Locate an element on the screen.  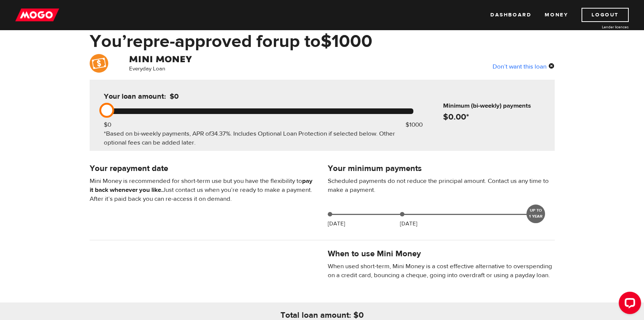
a: Lender licences is located at coordinates (601, 27).